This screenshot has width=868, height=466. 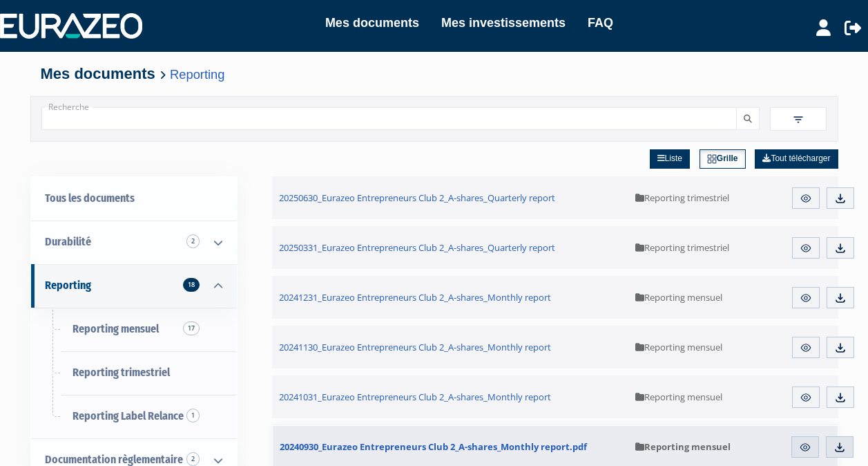 What do you see at coordinates (450, 198) in the screenshot?
I see `a: 20250630_Eurazeo Entrepreneurs Club 2_A-shares_Quarterly report` at bounding box center [450, 198].